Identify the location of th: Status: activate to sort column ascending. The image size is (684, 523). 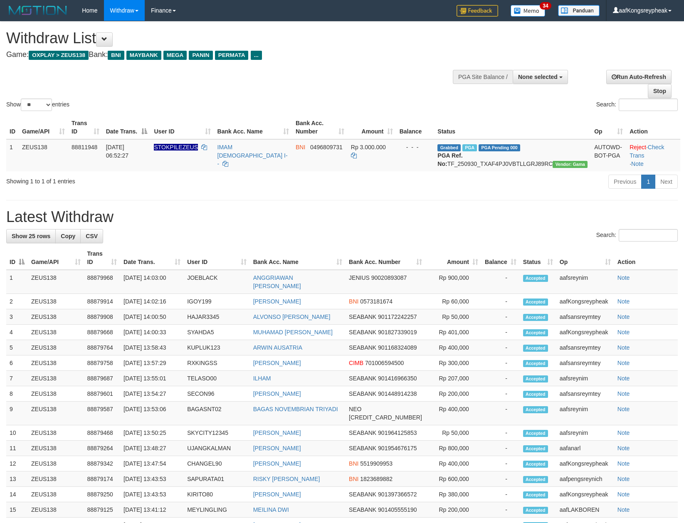
(538, 258).